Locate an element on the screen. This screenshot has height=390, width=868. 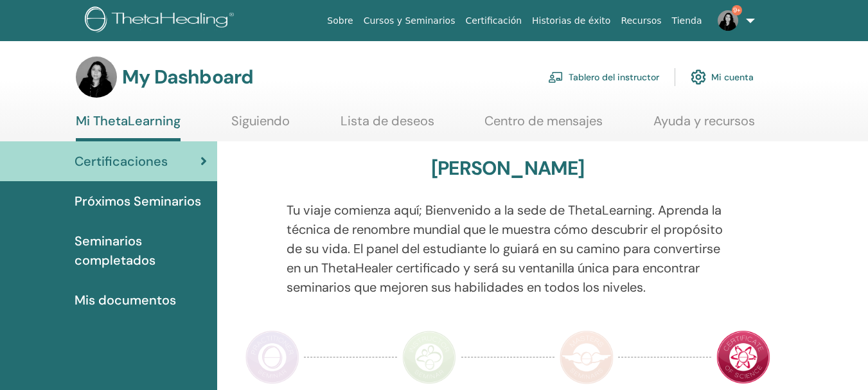
a: Siguiendo is located at coordinates (260, 125).